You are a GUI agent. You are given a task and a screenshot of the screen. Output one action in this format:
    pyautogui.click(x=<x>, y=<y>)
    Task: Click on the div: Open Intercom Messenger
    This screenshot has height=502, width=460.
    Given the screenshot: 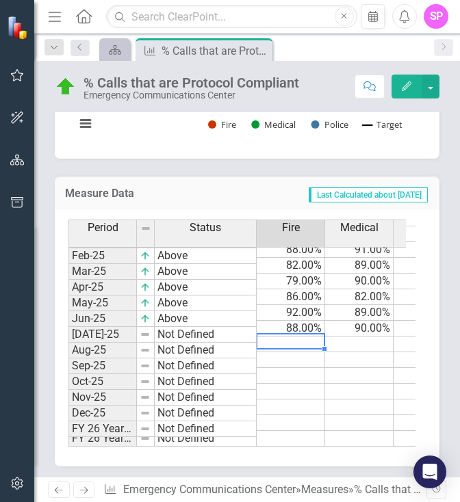 What is the action you would take?
    pyautogui.click(x=430, y=472)
    